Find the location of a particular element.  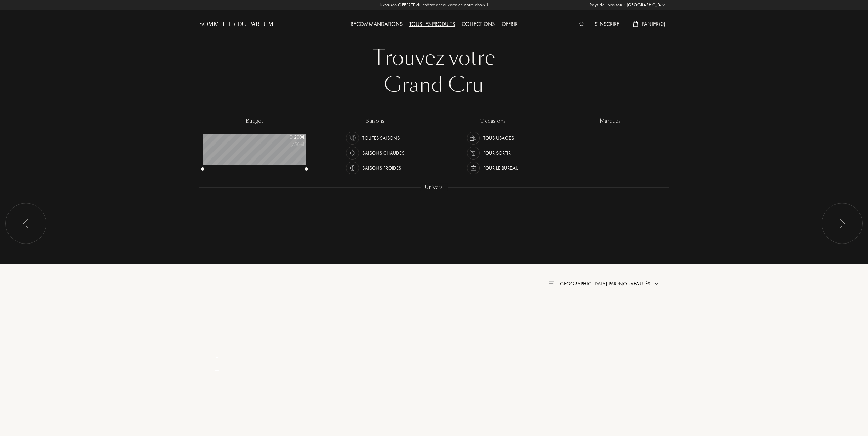

div: Sommelier du Parfum is located at coordinates (236, 25).